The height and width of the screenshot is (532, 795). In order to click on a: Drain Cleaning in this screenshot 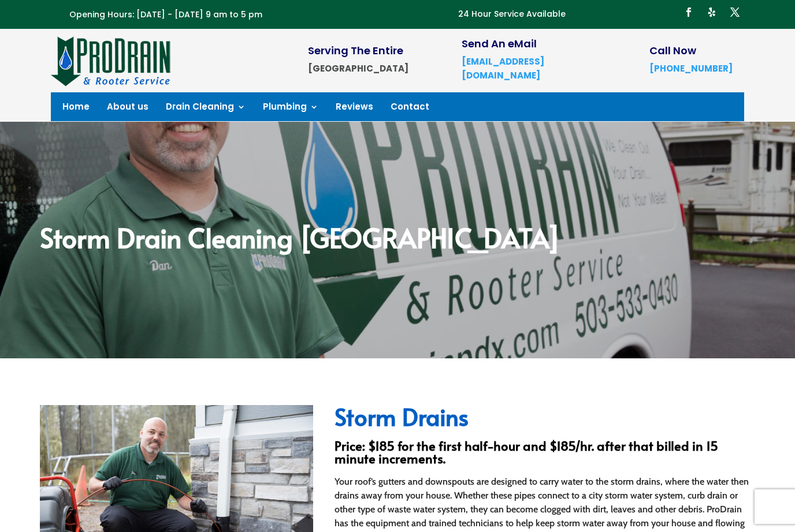, I will do `click(206, 109)`.